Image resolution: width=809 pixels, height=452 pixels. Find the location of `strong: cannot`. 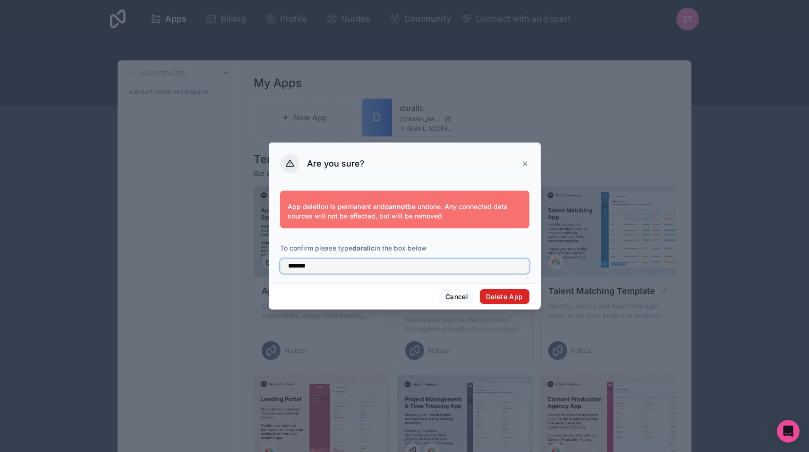

strong: cannot is located at coordinates (396, 206).